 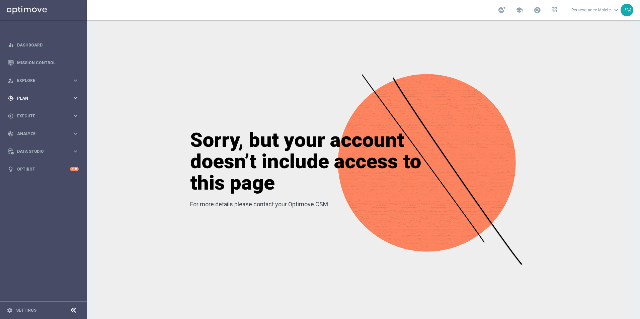 What do you see at coordinates (11, 134) in the screenshot?
I see `i: track_changes` at bounding box center [11, 134].